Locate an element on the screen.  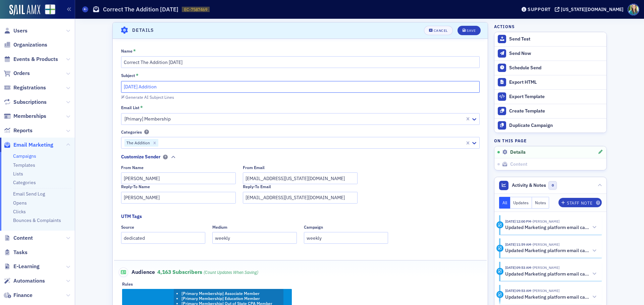
a: Bounces & Complaints is located at coordinates (37, 221).